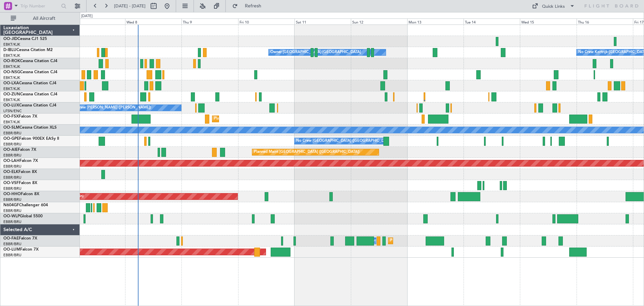 The image size is (644, 306). Describe the element at coordinates (30, 83) in the screenshot. I see `a: OO-LXACessna Citation CJ4` at that location.